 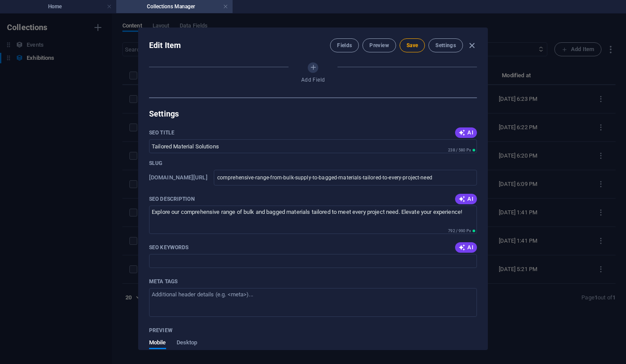 I want to click on span: Desktop, so click(x=187, y=343).